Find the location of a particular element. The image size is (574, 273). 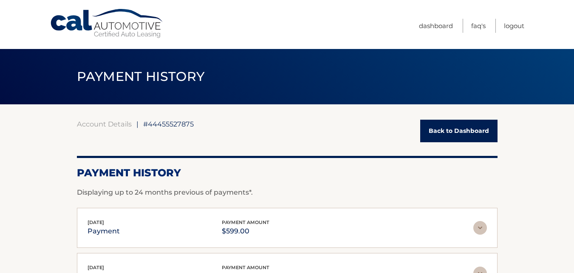

span: #44455527875 is located at coordinates (168, 124).